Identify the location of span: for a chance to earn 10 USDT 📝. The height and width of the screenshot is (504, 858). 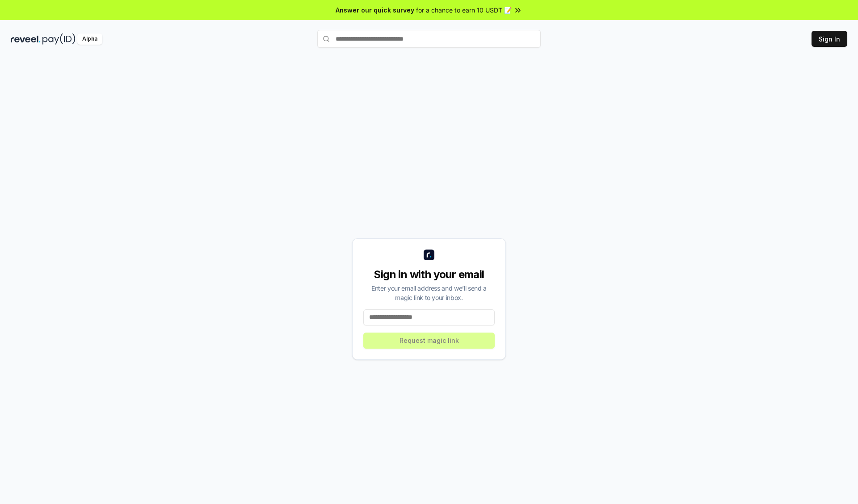
(464, 10).